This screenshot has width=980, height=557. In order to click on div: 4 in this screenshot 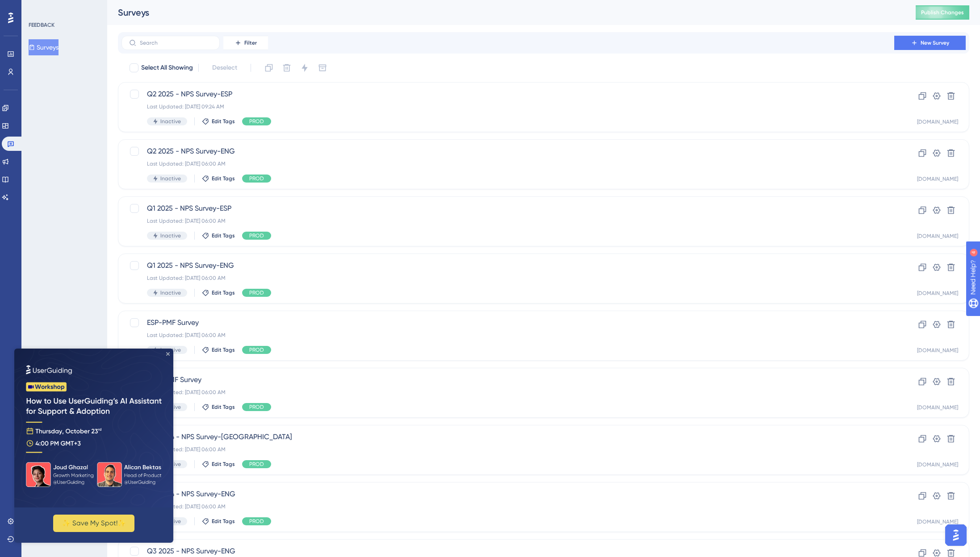, I will do `click(64, 8)`.